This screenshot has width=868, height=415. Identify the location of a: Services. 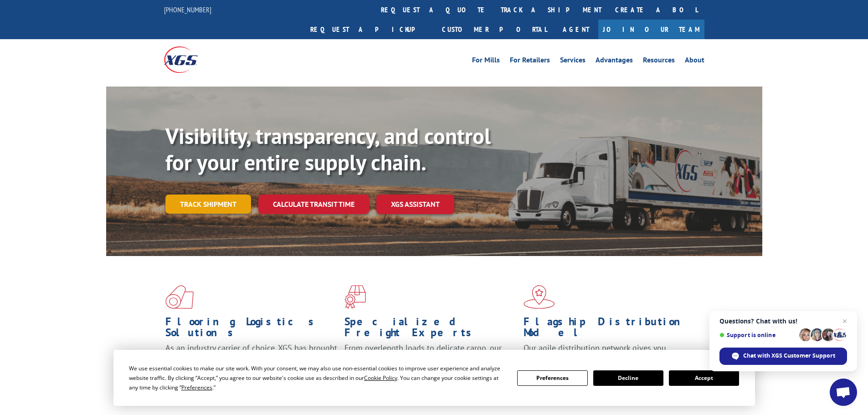
(572, 61).